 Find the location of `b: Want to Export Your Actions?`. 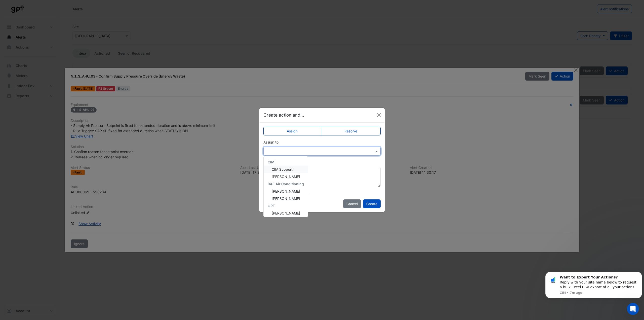

b: Want to Export Your Actions? is located at coordinates (45, 13).